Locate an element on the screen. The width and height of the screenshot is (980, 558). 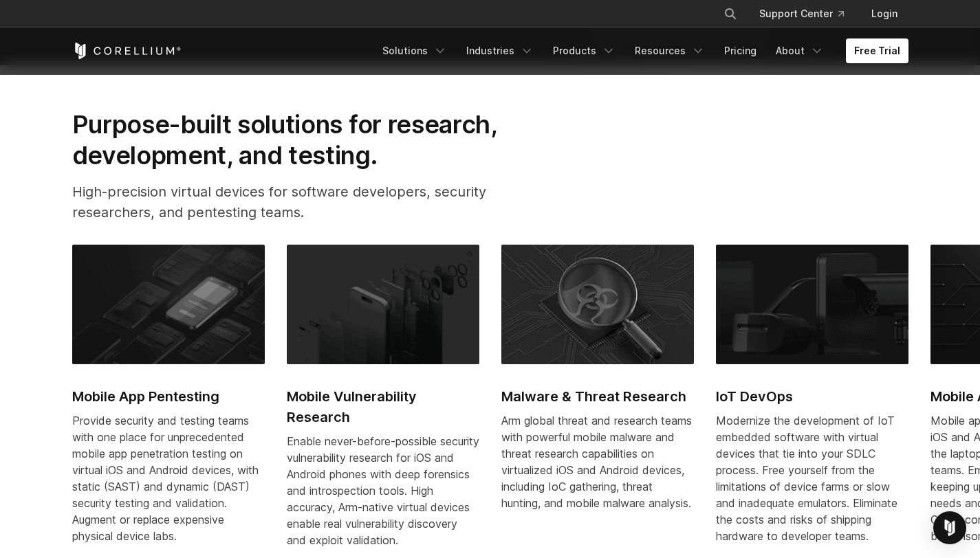
a: Resources is located at coordinates (669, 51).